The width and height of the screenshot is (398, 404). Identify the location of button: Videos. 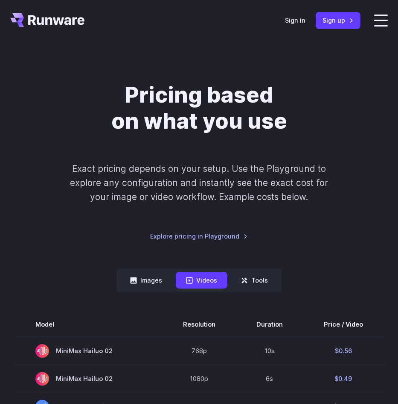
(202, 280).